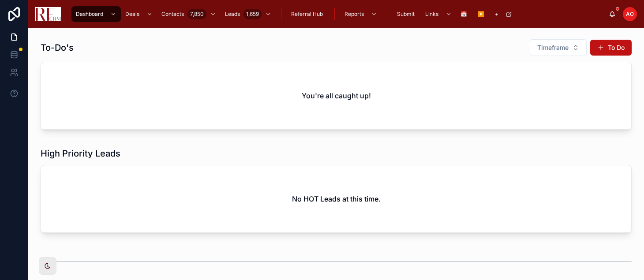 The height and width of the screenshot is (280, 644). What do you see at coordinates (89, 14) in the screenshot?
I see `span: Dashboard` at bounding box center [89, 14].